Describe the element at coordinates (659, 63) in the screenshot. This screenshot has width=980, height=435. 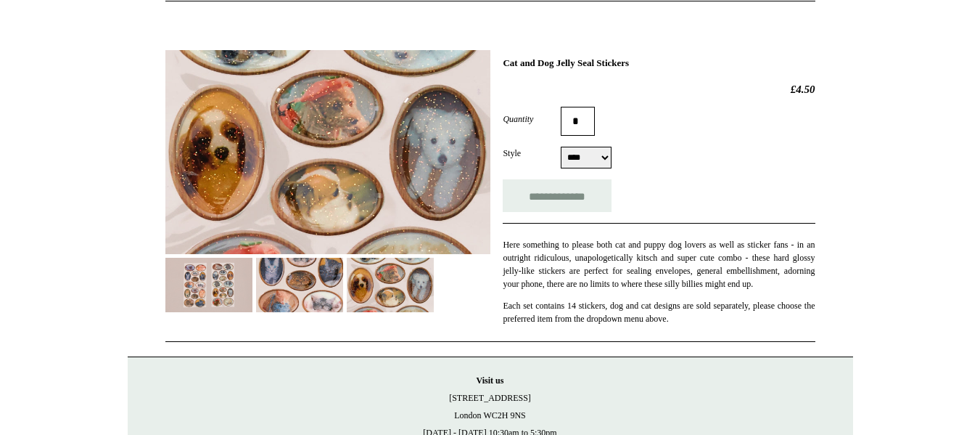
I see `h1: Cat and Dog Jelly Seal Stickers` at that location.